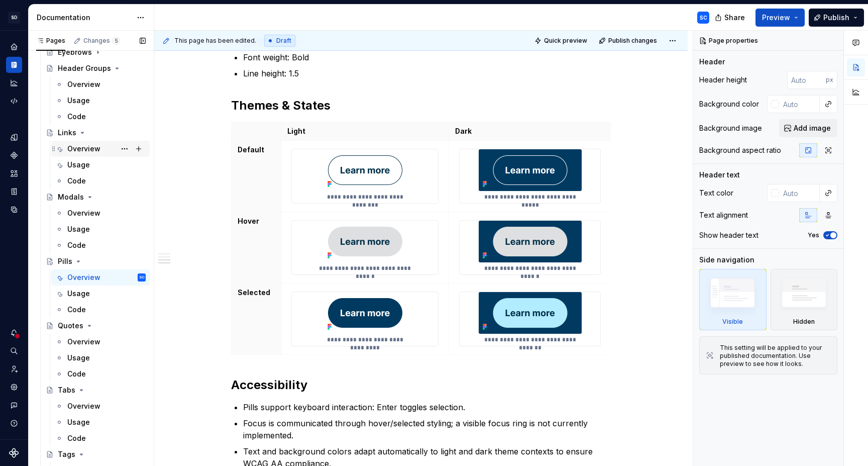 The height and width of the screenshot is (466, 868). Describe the element at coordinates (248, 221) in the screenshot. I see `strong: Hover` at that location.